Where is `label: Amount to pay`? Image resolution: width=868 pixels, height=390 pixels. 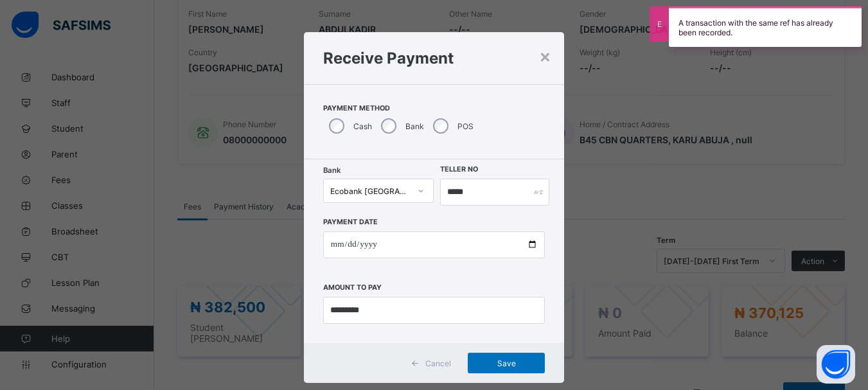
label: Amount to pay is located at coordinates (352, 288).